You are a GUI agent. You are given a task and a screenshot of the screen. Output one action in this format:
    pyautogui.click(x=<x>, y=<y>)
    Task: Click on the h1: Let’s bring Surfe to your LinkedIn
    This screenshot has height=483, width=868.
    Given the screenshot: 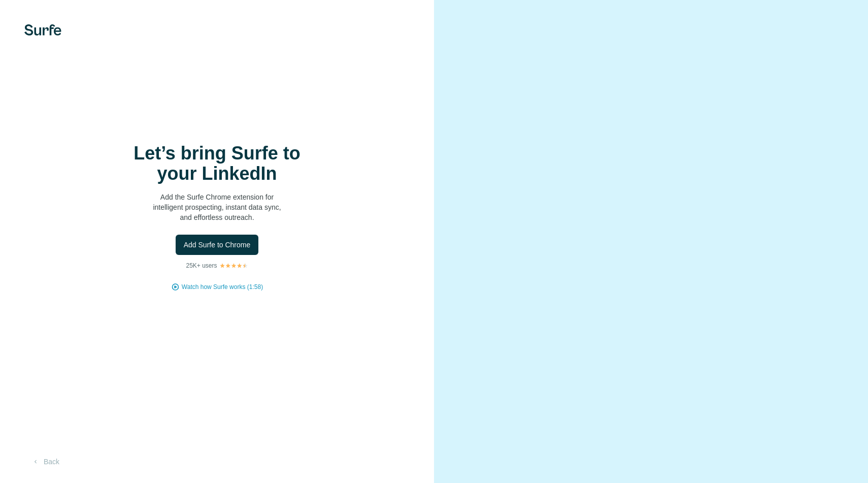 What is the action you would take?
    pyautogui.click(x=217, y=163)
    